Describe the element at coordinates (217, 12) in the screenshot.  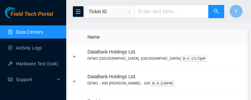
I see `span: search` at that location.